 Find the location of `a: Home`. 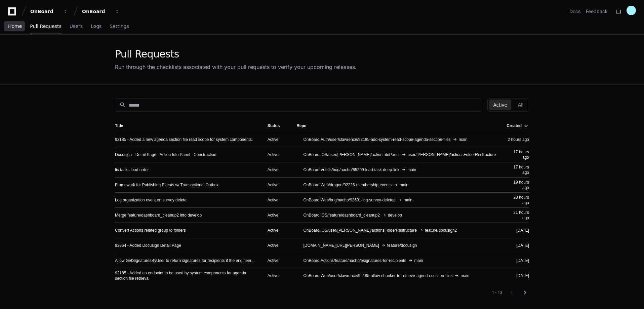

a: Home is located at coordinates (15, 26).